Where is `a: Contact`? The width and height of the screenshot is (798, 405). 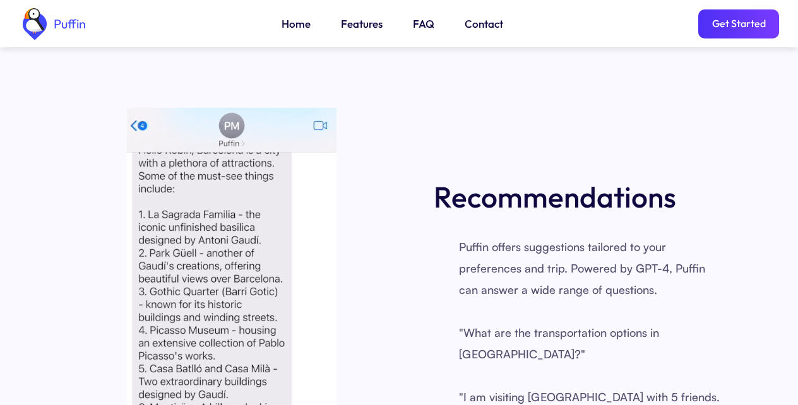
a: Contact is located at coordinates (483, 24).